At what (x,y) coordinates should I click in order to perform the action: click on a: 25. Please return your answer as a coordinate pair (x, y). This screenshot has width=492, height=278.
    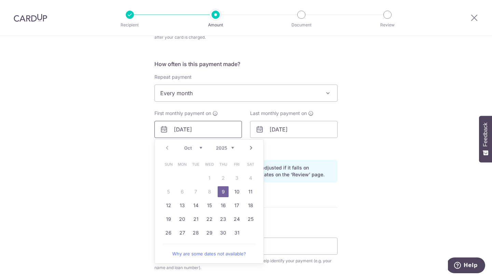
    Looking at the image, I should click on (251, 219).